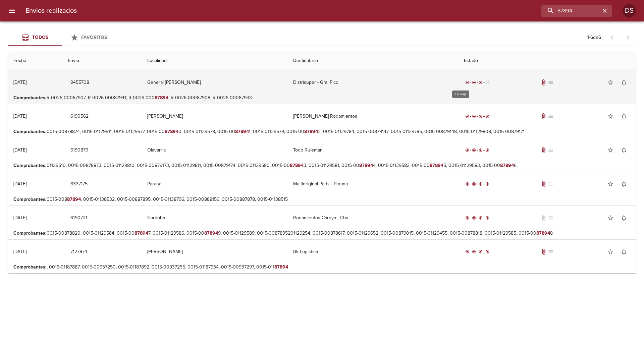 The height and width of the screenshot is (357, 644). Describe the element at coordinates (570, 11) in the screenshot. I see `input: buscar` at that location.